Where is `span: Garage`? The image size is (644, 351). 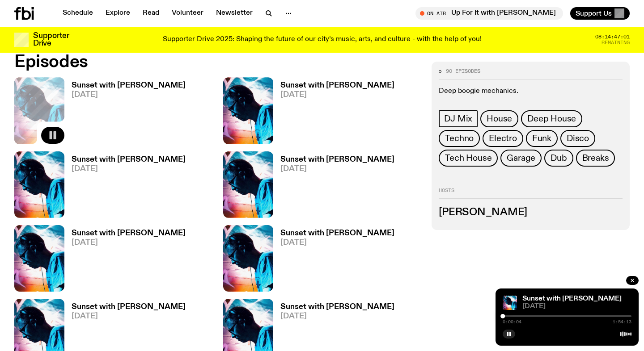 span: Garage is located at coordinates (521, 158).